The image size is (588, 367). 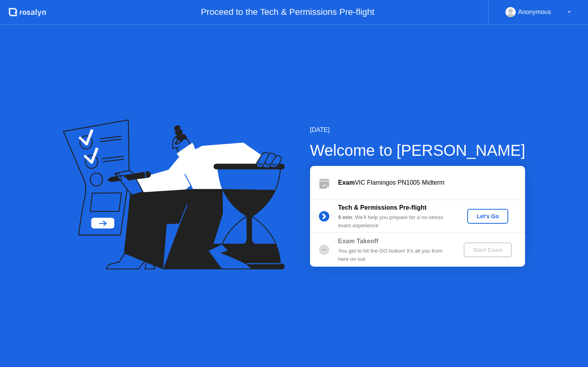 I want to click on b: 5 min, so click(x=345, y=217).